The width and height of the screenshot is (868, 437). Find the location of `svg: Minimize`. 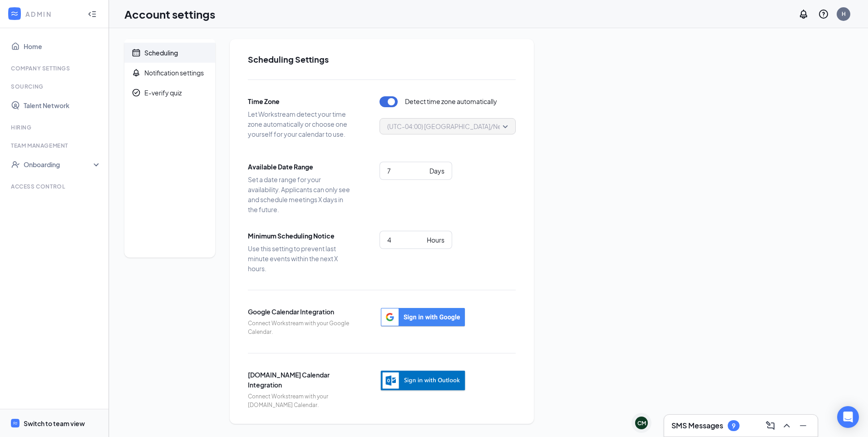

svg: Minimize is located at coordinates (803, 425).